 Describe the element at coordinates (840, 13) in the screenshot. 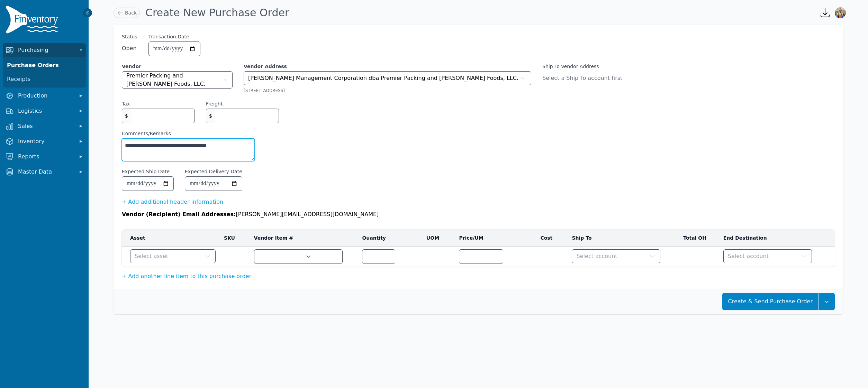

I see `img: Sera Wheeler` at that location.